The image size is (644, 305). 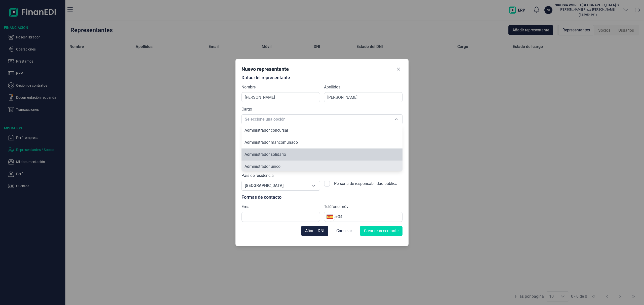 What do you see at coordinates (247, 109) in the screenshot?
I see `label: Cargo` at bounding box center [247, 109].